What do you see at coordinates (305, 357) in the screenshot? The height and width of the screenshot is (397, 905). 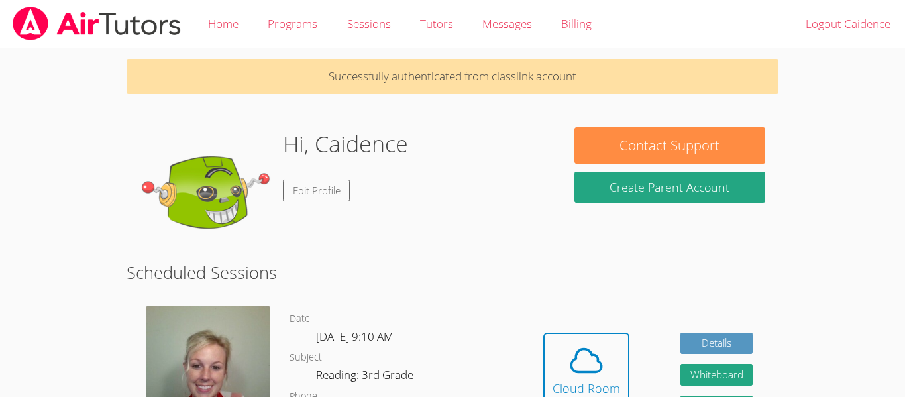 I see `dt: Subject` at bounding box center [305, 357].